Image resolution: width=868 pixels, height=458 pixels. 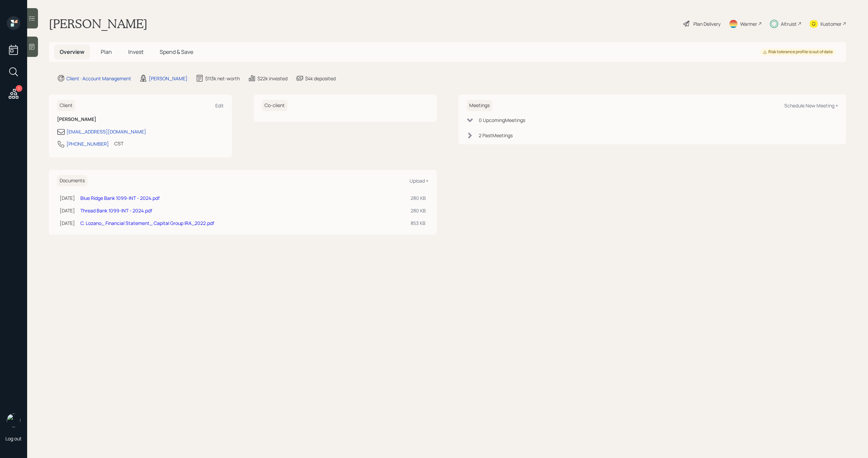 I want to click on div: $22k invested, so click(x=272, y=78).